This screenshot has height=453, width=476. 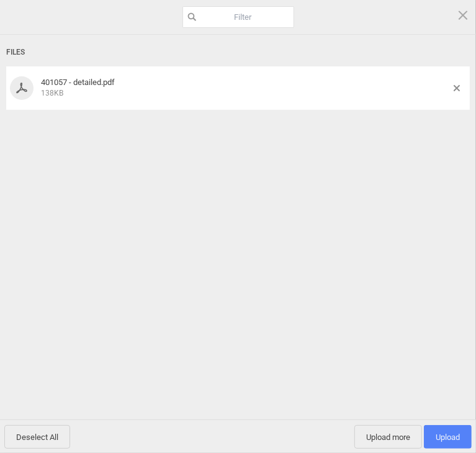 What do you see at coordinates (239, 17) in the screenshot?
I see `input: Filter` at bounding box center [239, 17].